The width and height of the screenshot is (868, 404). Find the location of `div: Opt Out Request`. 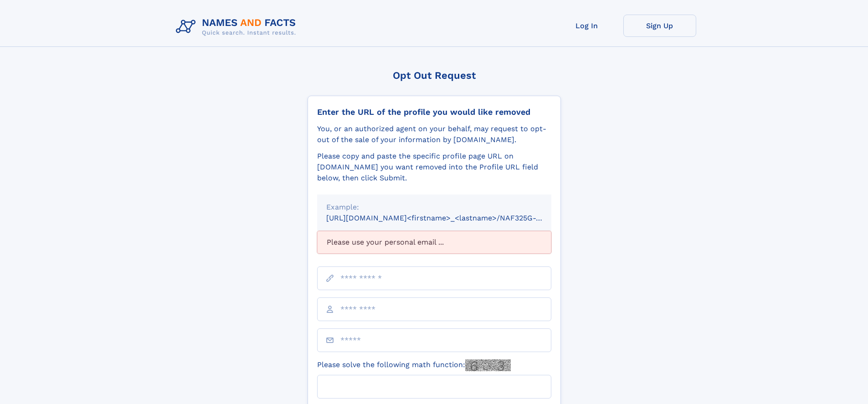

div: Opt Out Request is located at coordinates (434, 75).